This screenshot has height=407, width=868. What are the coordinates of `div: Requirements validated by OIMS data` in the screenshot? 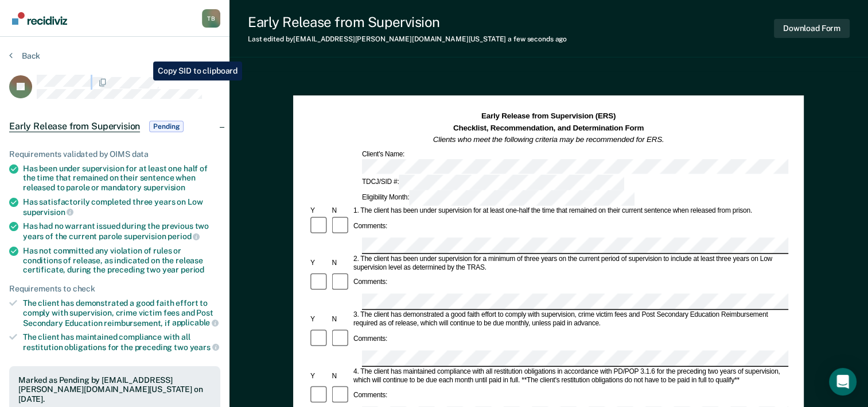 It's located at (114, 154).